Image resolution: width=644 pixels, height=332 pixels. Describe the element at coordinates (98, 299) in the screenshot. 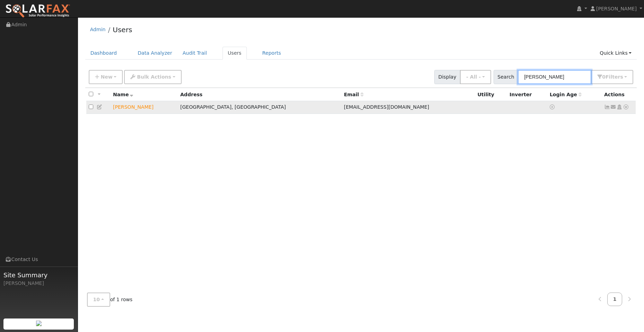

I see `button: 10` at that location.